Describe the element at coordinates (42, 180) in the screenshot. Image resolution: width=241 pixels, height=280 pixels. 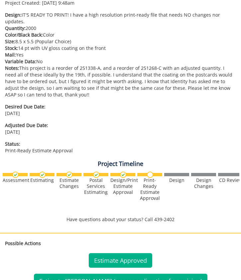
I see `div: Estimating` at that location.